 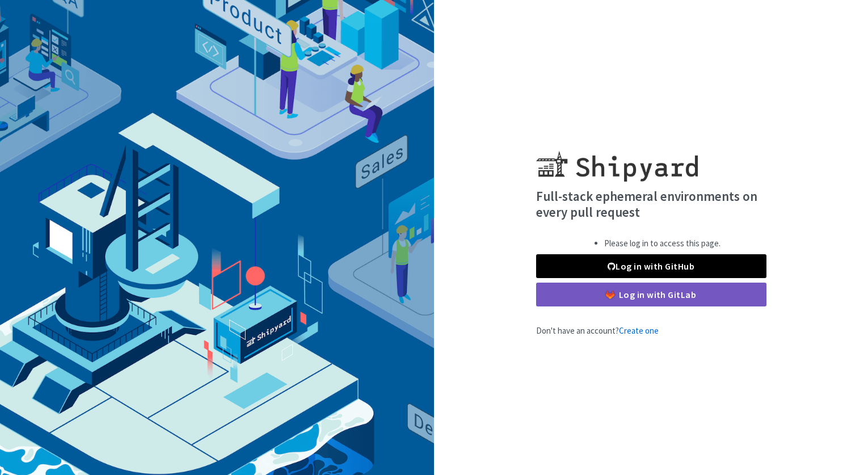 What do you see at coordinates (651, 294) in the screenshot?
I see `a: Log in with GitLab` at bounding box center [651, 294].